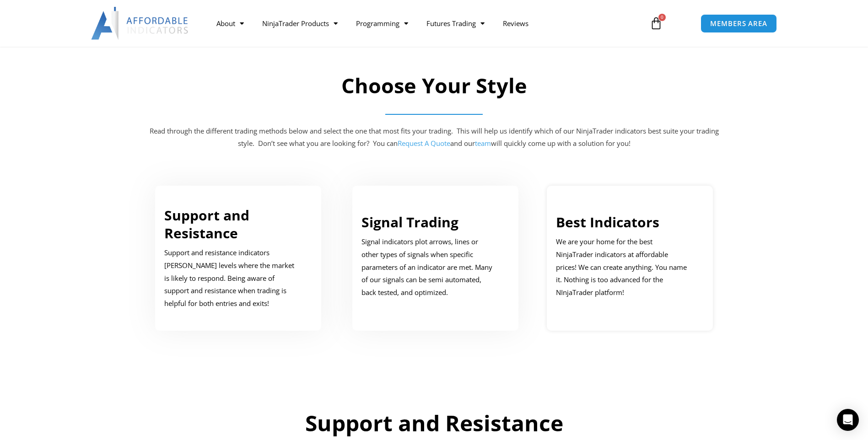  Describe the element at coordinates (207, 224) in the screenshot. I see `a: Support and Resistance` at that location.